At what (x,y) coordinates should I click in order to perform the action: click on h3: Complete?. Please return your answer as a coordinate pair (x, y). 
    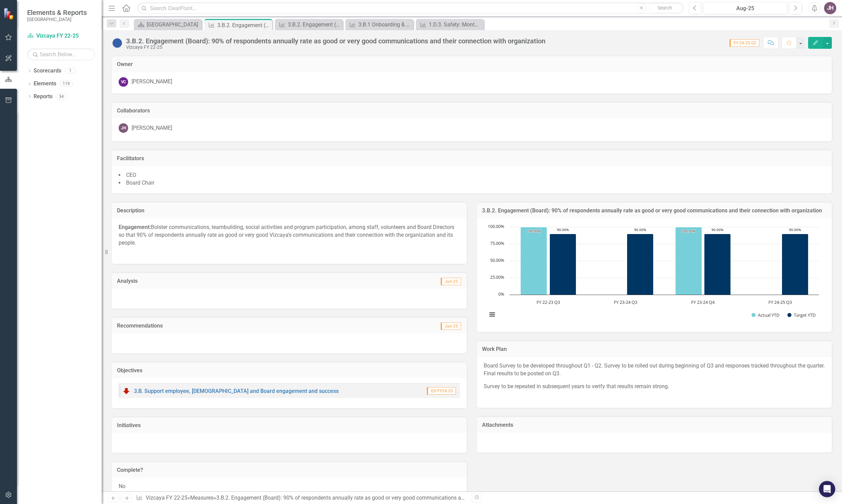
    Looking at the image, I should click on (289, 471).